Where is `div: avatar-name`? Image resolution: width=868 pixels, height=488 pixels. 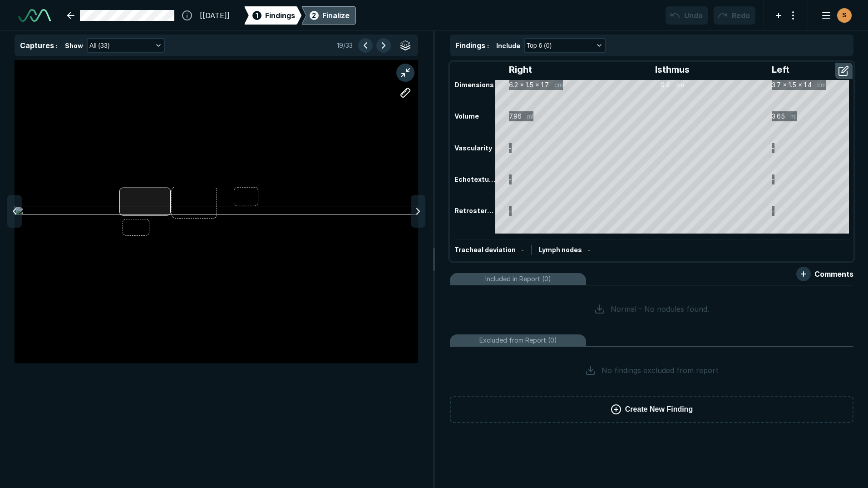
div: avatar-name is located at coordinates (845, 15).